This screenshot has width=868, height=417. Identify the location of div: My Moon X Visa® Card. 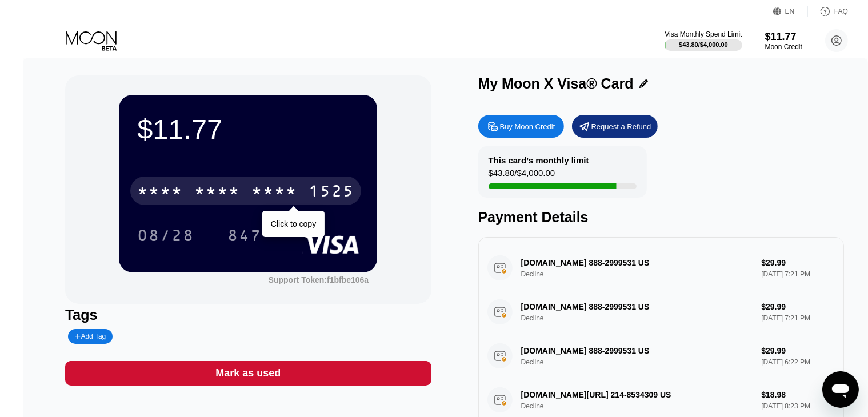
(556, 84).